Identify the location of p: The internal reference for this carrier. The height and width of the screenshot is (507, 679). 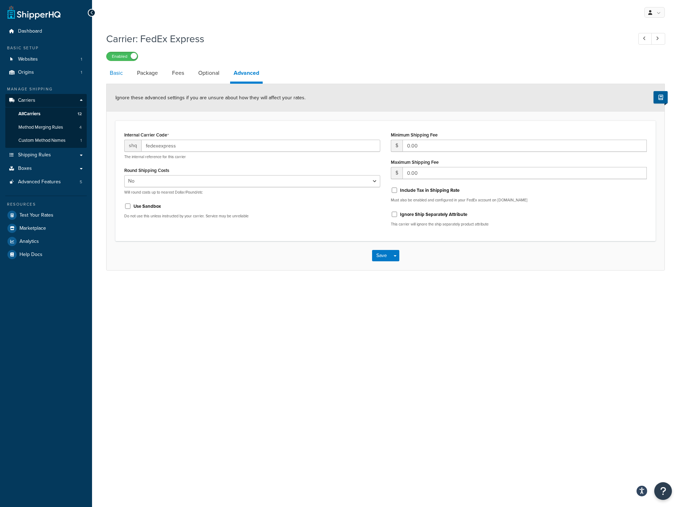
(252, 157).